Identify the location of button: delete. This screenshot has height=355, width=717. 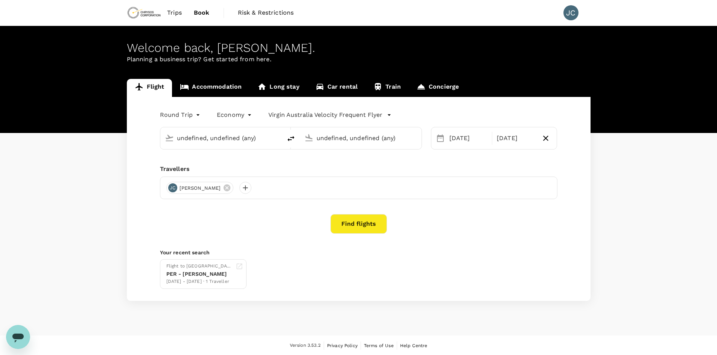
(291, 139).